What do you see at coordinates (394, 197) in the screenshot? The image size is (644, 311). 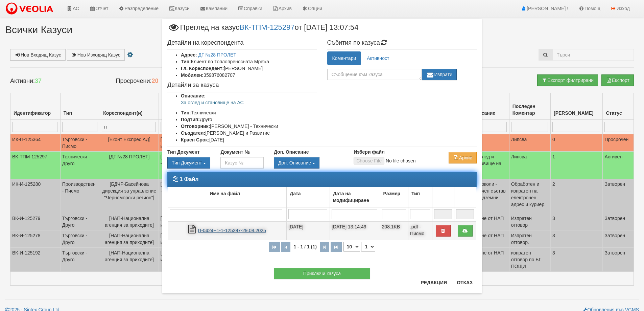 I see `td: Размер: No sort applied, activate to apply an ascending sort` at bounding box center [394, 197].